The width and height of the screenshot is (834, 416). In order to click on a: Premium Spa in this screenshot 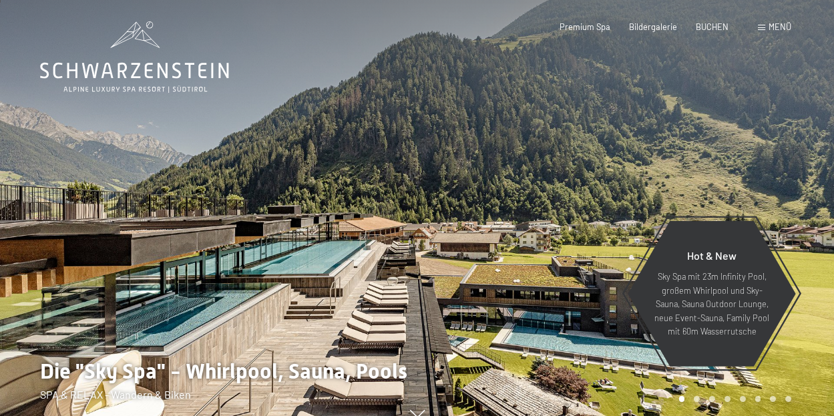, I will do `click(585, 27)`.